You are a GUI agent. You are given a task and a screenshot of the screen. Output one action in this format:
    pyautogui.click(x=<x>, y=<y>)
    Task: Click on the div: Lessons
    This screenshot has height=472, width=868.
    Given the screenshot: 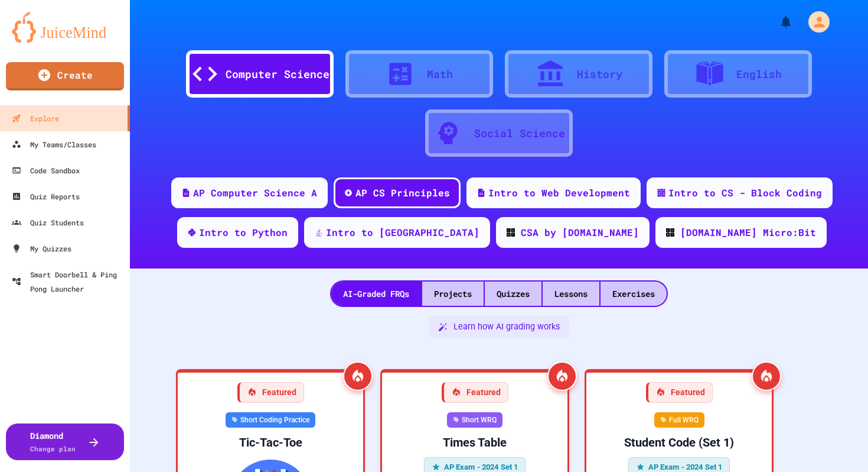 What is the action you would take?
    pyautogui.click(x=571, y=294)
    